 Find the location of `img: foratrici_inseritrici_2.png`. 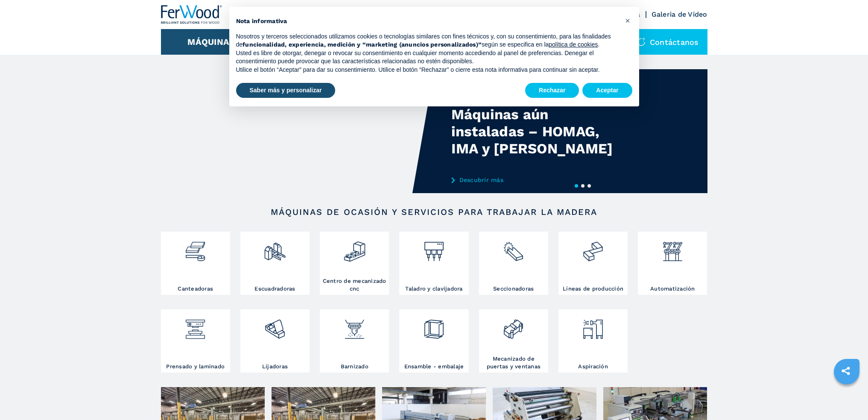

img: foratrici_inseritrici_2.png is located at coordinates (434, 248).